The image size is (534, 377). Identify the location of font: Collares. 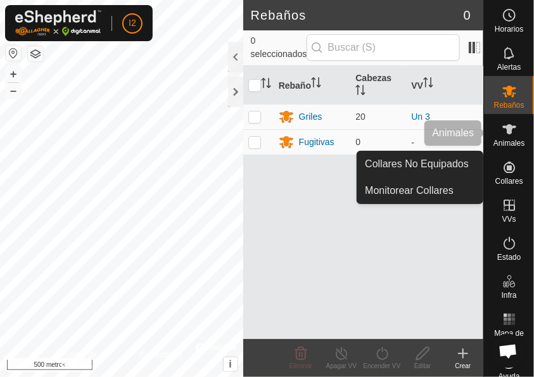
(509, 181).